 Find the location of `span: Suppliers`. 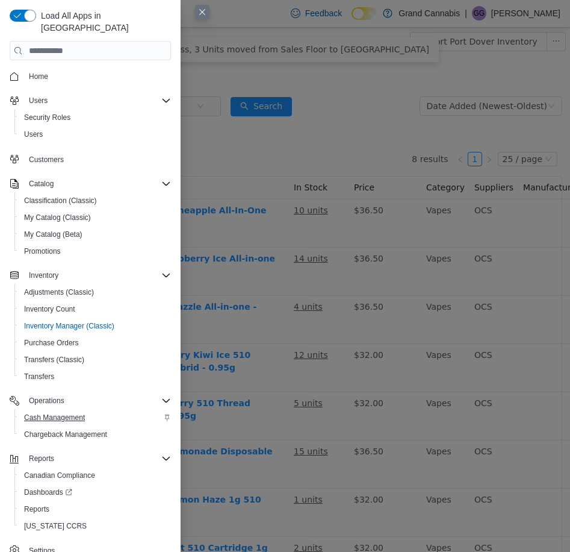

span: Suppliers is located at coordinates (494, 160).